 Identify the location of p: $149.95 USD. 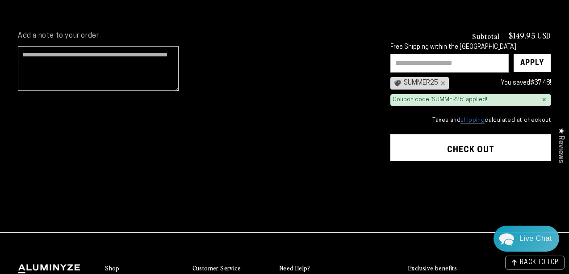
(530, 35).